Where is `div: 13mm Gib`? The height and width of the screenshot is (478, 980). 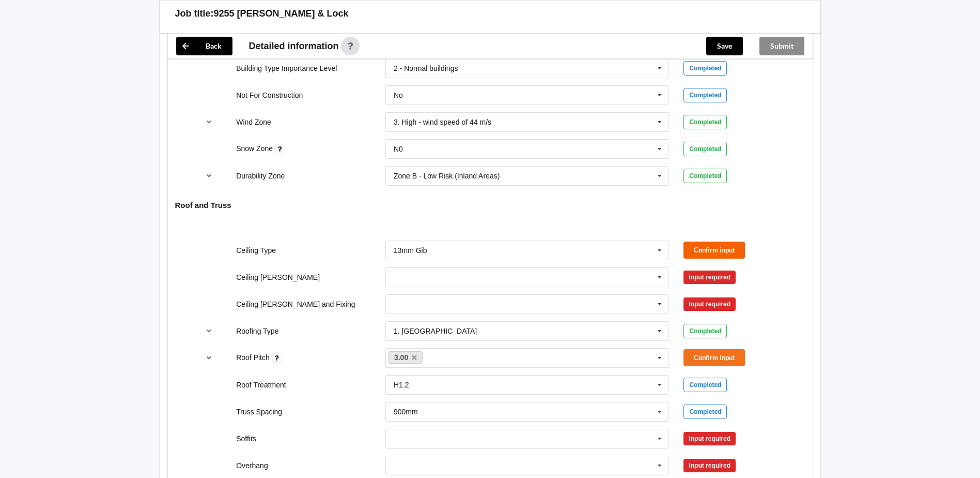 div: 13mm Gib is located at coordinates (410, 250).